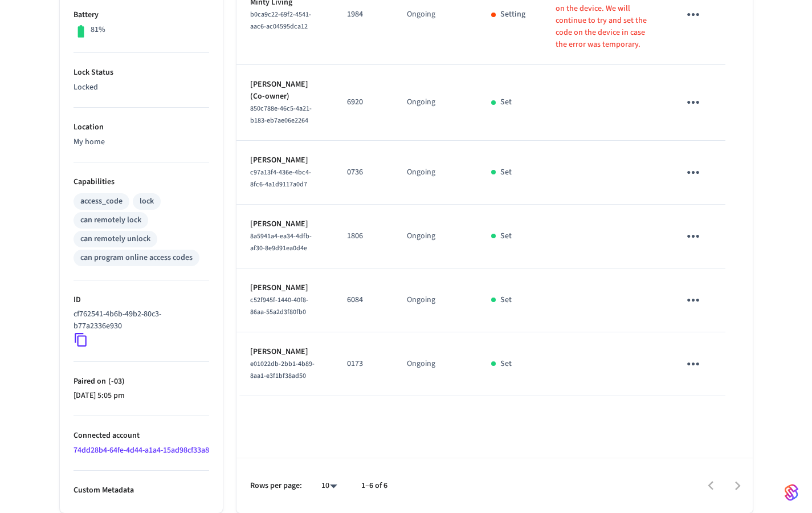 Image resolution: width=812 pixels, height=513 pixels. Describe the element at coordinates (141, 15) in the screenshot. I see `p: Battery` at that location.